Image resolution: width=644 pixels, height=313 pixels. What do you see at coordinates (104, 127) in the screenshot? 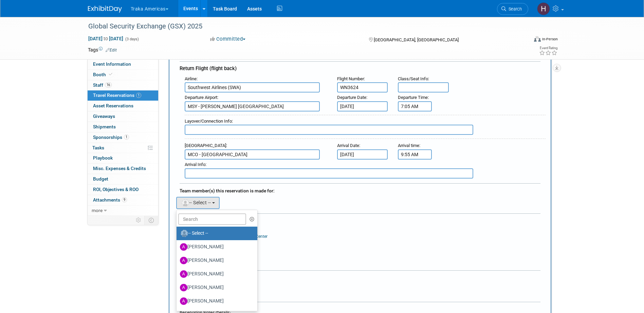
I see `span: Shipments` at bounding box center [104, 127].